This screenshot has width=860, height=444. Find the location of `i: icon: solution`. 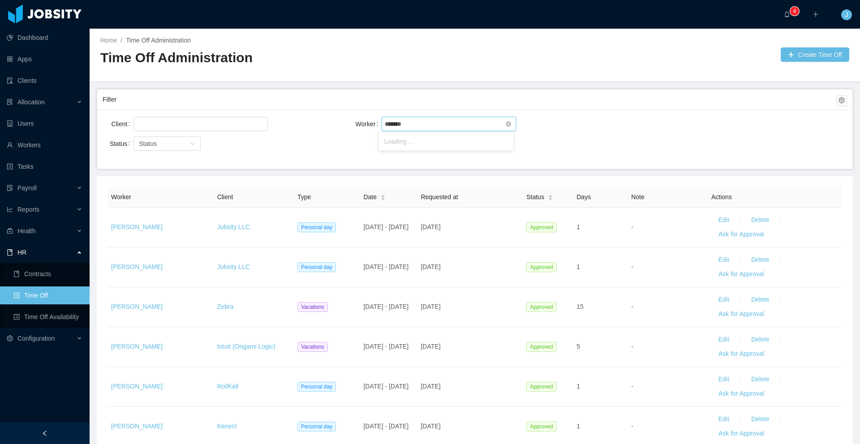

i: icon: solution is located at coordinates (10, 102).